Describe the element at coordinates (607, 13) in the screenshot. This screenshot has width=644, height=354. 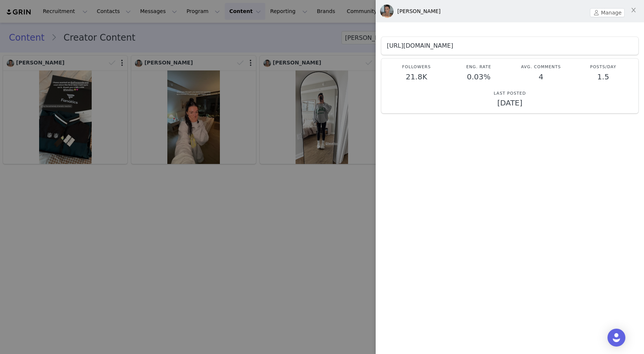
I see `button: Manage` at that location.